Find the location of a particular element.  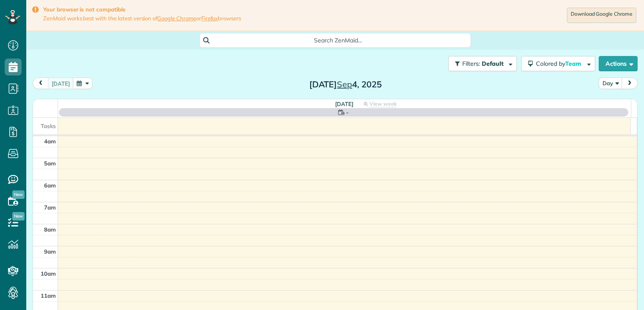

span: ZenMaid works best with the latest version of or browsers is located at coordinates (142, 18).